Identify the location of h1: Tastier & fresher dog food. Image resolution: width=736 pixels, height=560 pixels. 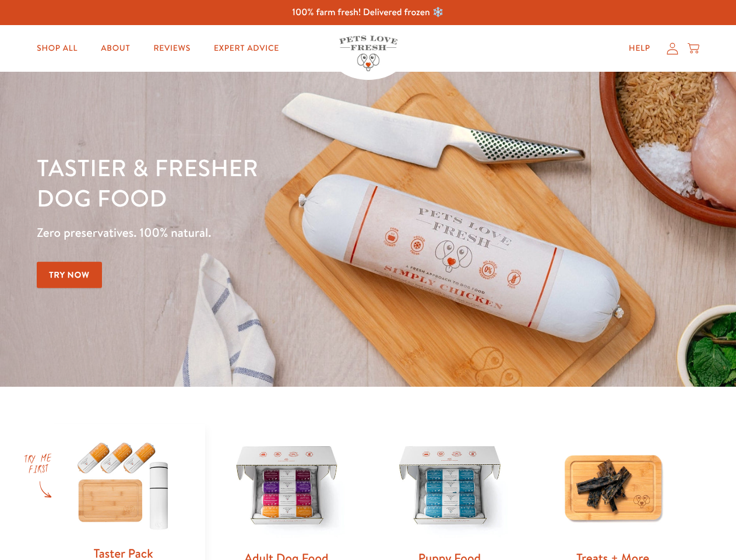
(258, 183).